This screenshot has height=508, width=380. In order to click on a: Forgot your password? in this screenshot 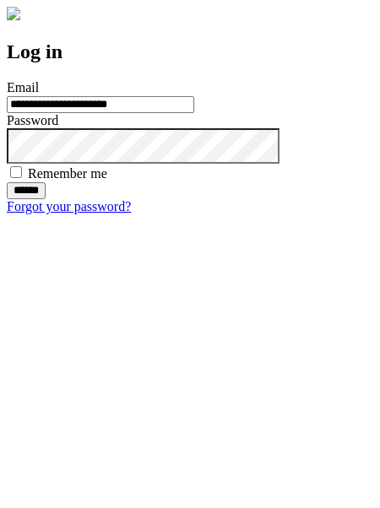, I will do `click(68, 206)`.